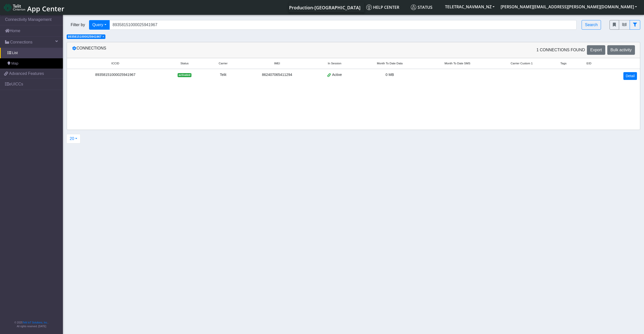 Image resolution: width=644 pixels, height=334 pixels. I want to click on img: logo-telit-cinterion-gw-new.png, so click(15, 8).